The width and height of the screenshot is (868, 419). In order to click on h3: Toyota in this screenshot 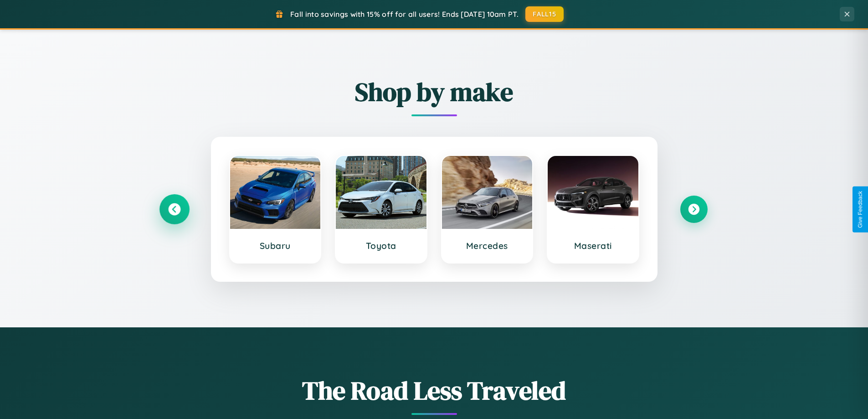, I will do `click(381, 246)`.